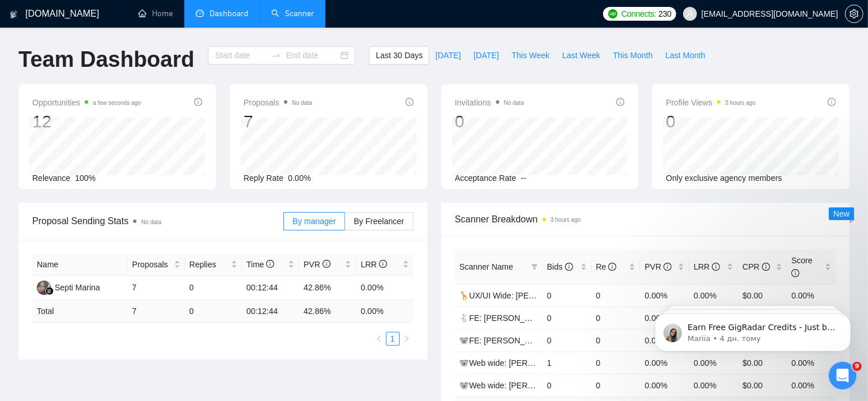  I want to click on td: 1, so click(566, 362).